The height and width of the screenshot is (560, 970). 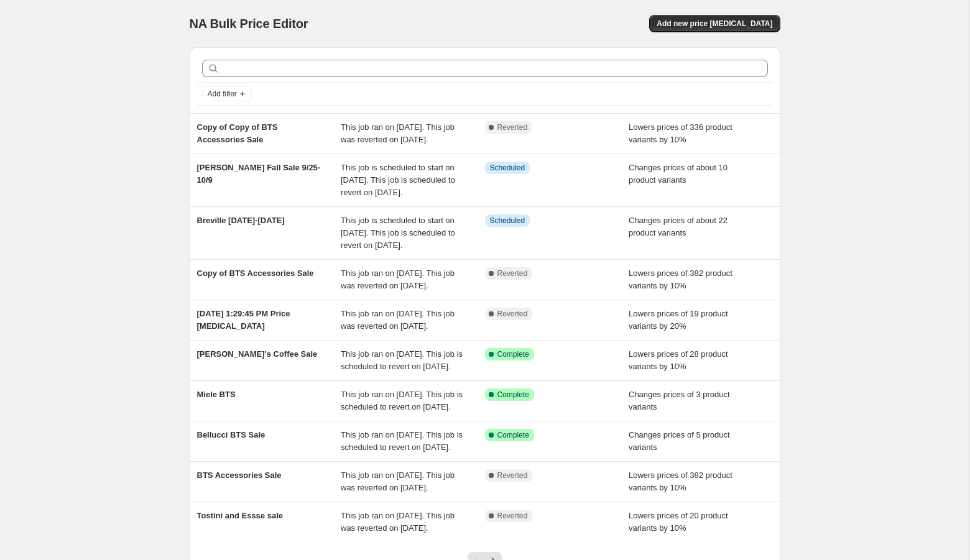 What do you see at coordinates (239, 475) in the screenshot?
I see `span: BTS Accessories Sale` at bounding box center [239, 475].